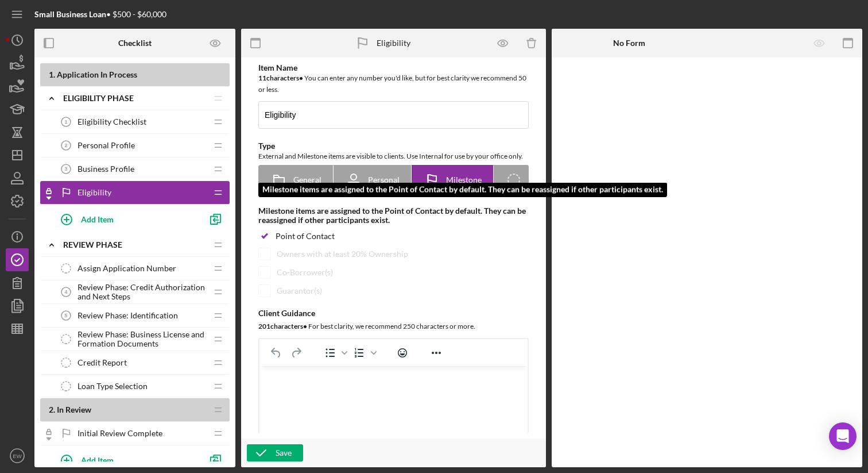 The height and width of the screenshot is (473, 868). What do you see at coordinates (135, 98) in the screenshot?
I see `div: Eligibility Phase` at bounding box center [135, 98].